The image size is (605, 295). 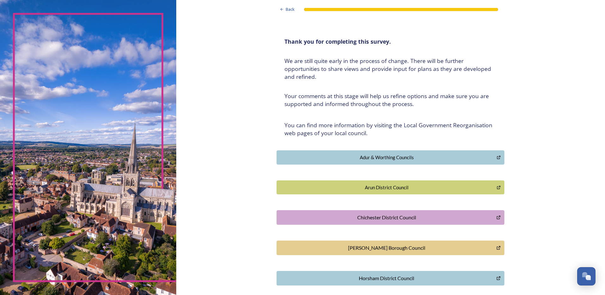 I want to click on h4: We are still quite early in the process of change. There will be further opportunities to share v..., so click(x=391, y=69).